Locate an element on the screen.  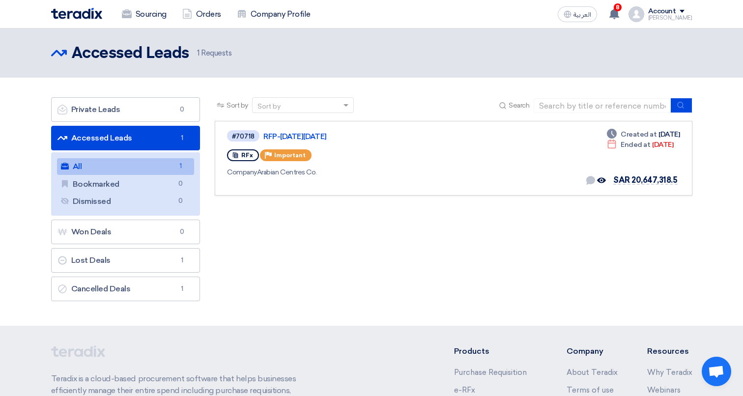
a: Terms of use is located at coordinates (590, 390).